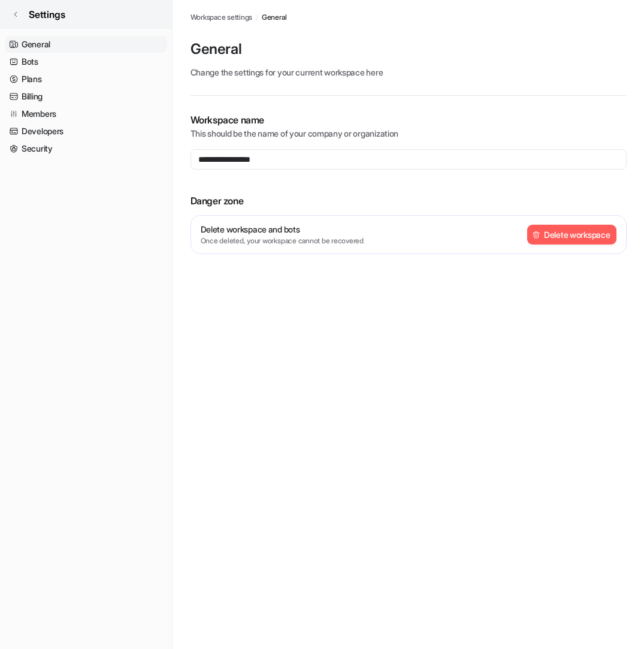  Describe the element at coordinates (408, 120) in the screenshot. I see `p: Workspace name` at that location.